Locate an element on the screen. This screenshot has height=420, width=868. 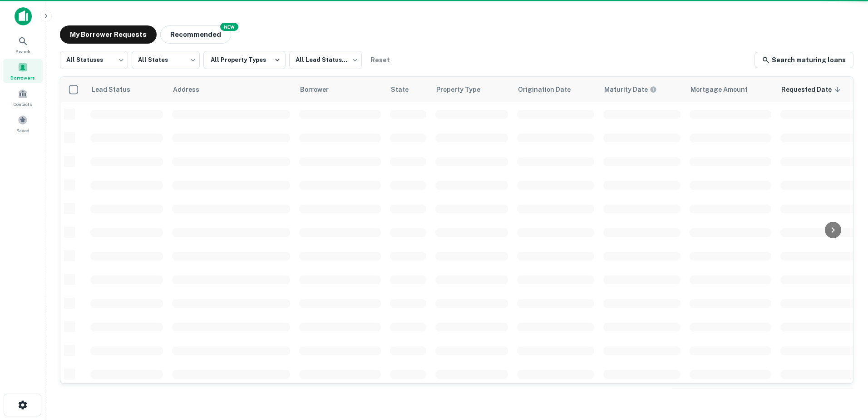
div: All States is located at coordinates (166, 60).